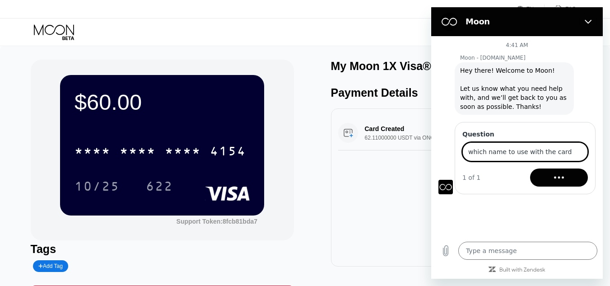 Image resolution: width=610 pixels, height=286 pixels. What do you see at coordinates (157, 14) in the screenshot?
I see `button: Close` at bounding box center [157, 14].